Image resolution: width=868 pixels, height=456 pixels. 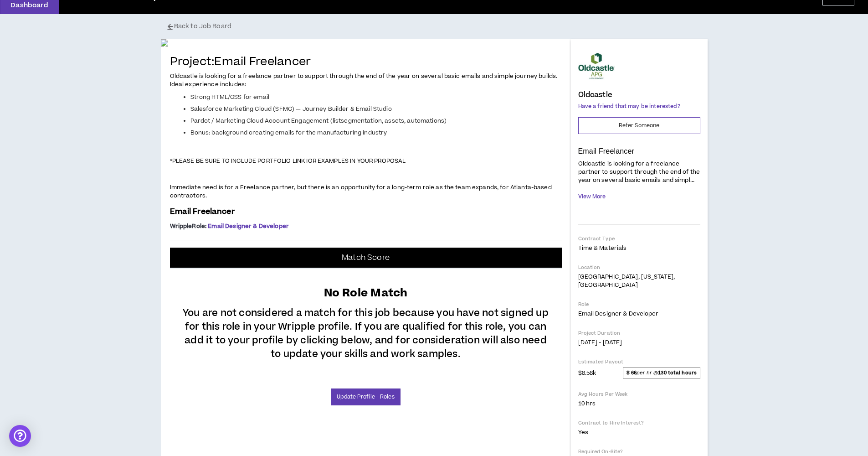 What do you see at coordinates (640, 403) in the screenshot?
I see `p: 10 hrs` at bounding box center [640, 403].